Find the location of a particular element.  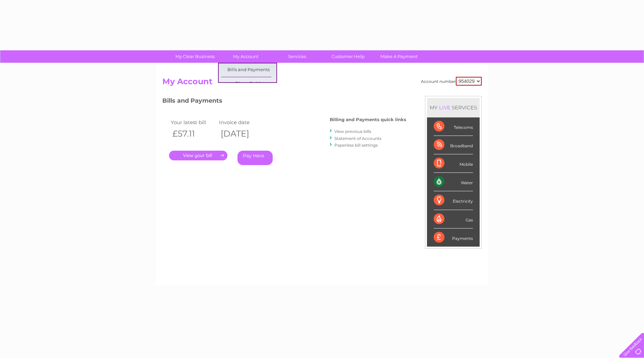

div: Mobile is located at coordinates (453, 164).